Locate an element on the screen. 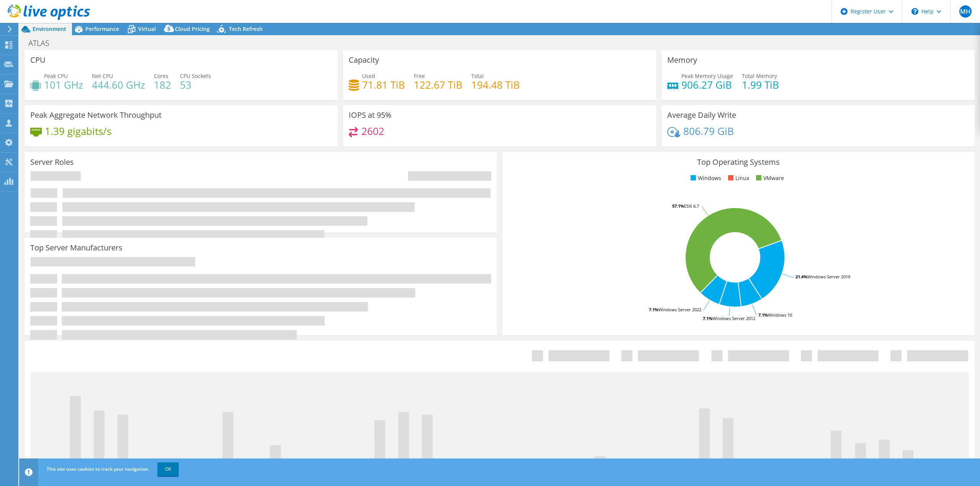 The height and width of the screenshot is (486, 980). span: Peak Memory Usage is located at coordinates (707, 75).